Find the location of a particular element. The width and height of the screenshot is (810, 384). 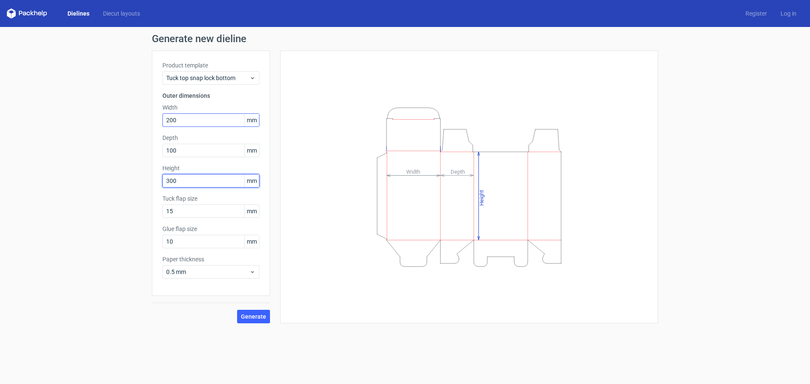

span: Generate is located at coordinates (254, 317).